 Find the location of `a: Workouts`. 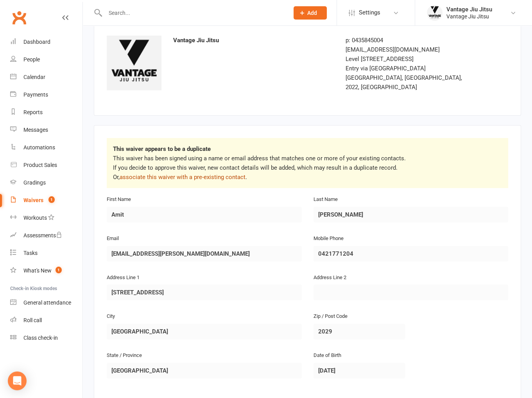

a: Workouts is located at coordinates (46, 218).